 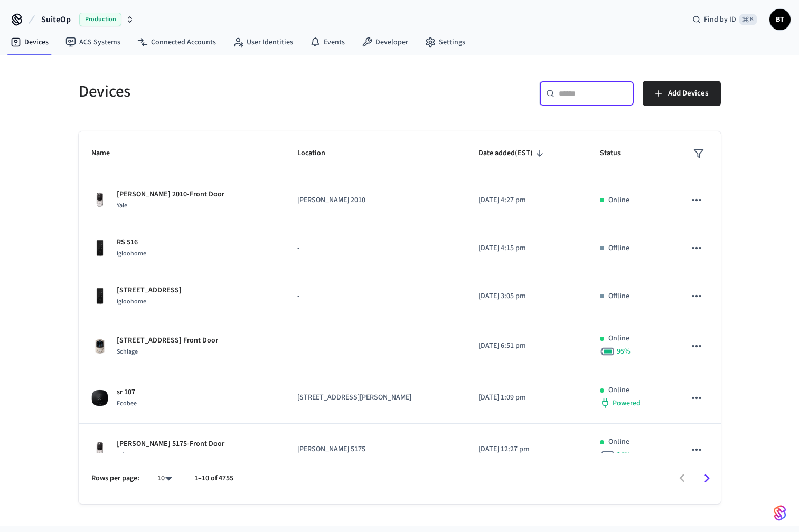 What do you see at coordinates (127, 403) in the screenshot?
I see `span: Ecobee` at bounding box center [127, 403].